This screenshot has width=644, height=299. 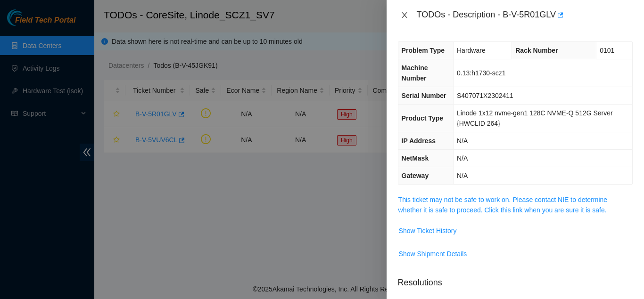 What do you see at coordinates (515, 279) in the screenshot?
I see `p: Resolutions` at bounding box center [515, 279].